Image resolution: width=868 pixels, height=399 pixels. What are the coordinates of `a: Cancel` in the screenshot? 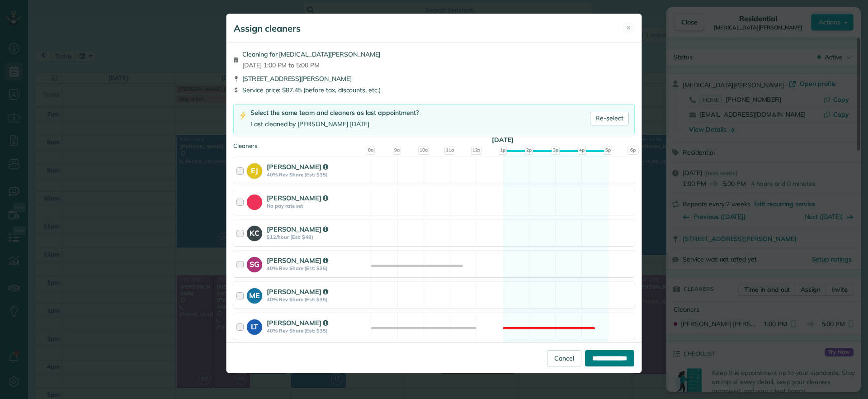 It's located at (564, 358).